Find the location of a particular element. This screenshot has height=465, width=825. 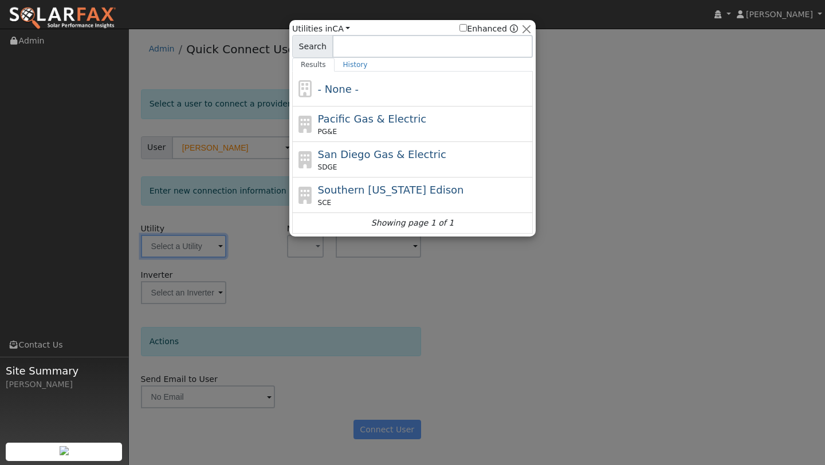

span: Show enhanced providers is located at coordinates (488, 29).